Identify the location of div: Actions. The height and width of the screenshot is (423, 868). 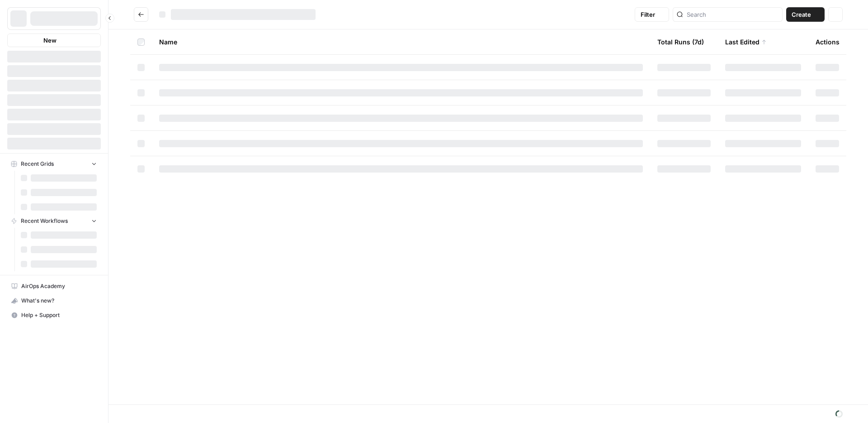
(828, 41).